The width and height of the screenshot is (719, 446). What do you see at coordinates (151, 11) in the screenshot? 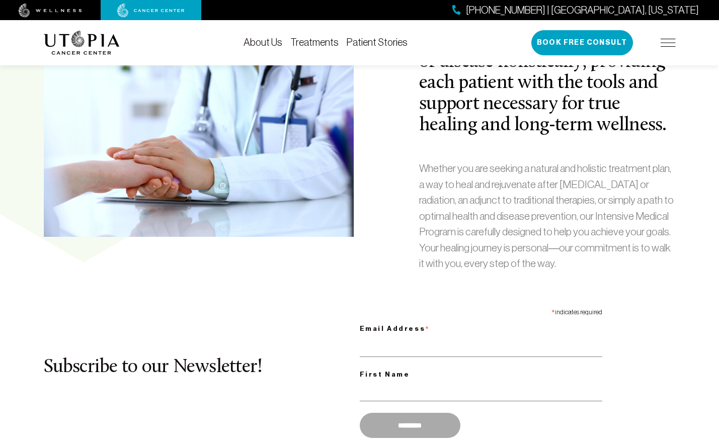
I see `img: cancer center` at bounding box center [151, 11].